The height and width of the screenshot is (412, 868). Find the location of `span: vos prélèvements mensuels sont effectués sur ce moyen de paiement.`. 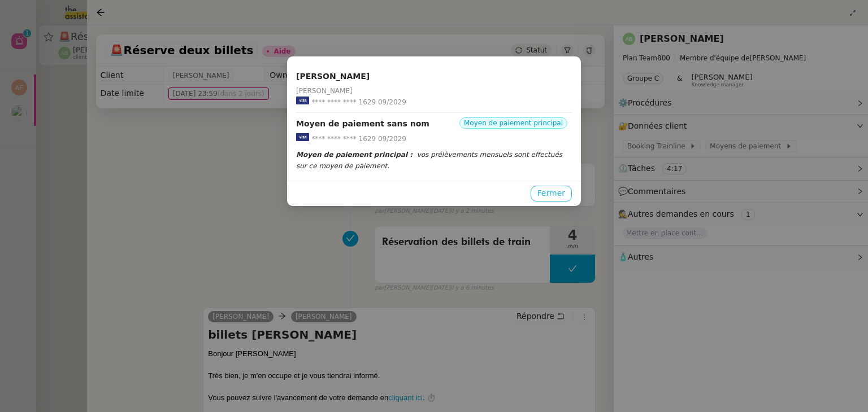

span: vos prélèvements mensuels sont effectués sur ce moyen de paiement. is located at coordinates (429, 161).